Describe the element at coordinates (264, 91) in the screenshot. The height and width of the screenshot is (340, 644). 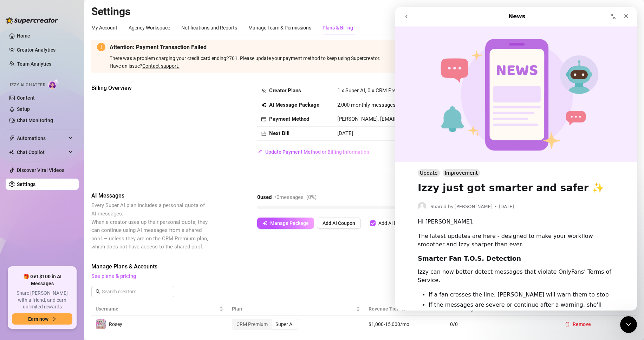
I see `span: team` at that location.